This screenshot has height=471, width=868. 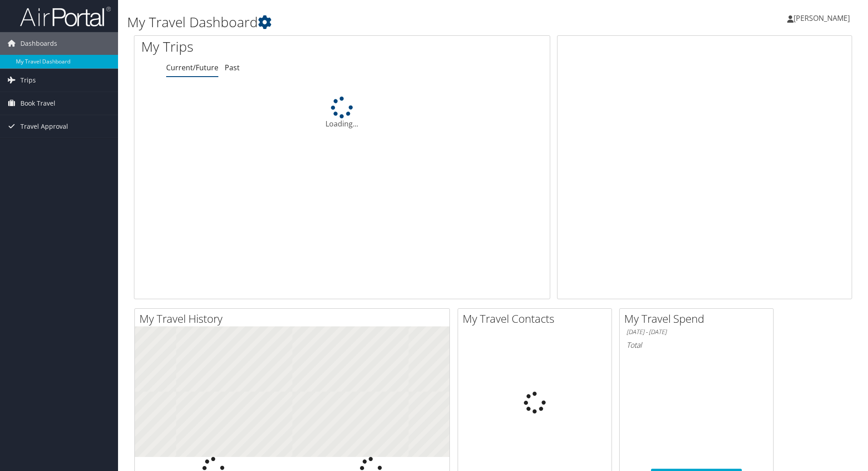 I want to click on h2: My Travel History, so click(x=294, y=318).